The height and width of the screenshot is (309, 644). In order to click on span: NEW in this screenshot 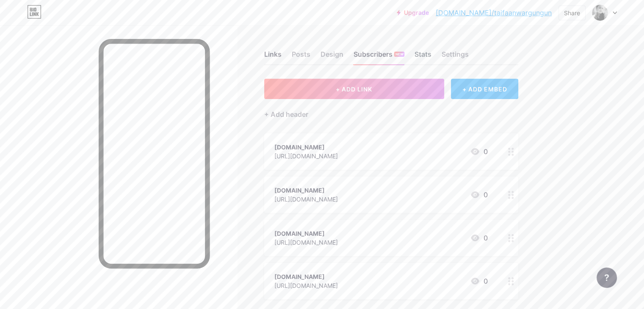, I will do `click(399, 54)`.